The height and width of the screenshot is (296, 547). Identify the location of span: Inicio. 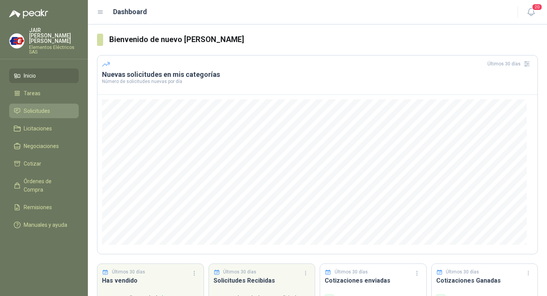
(30, 76).